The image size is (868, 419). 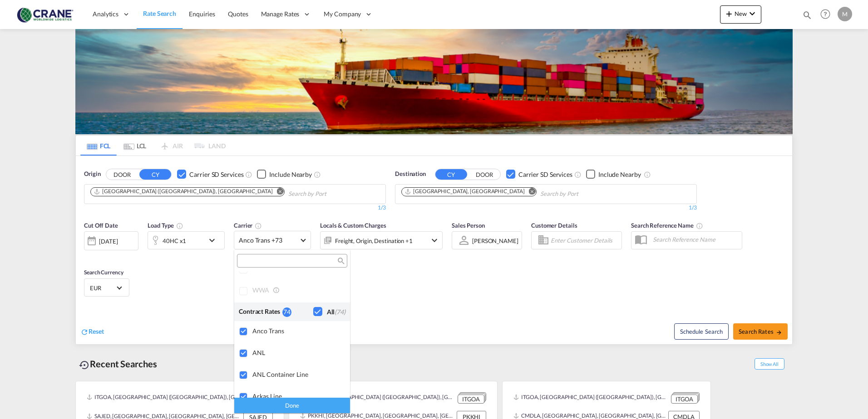 What do you see at coordinates (297, 352) in the screenshot?
I see `div: ANL` at bounding box center [297, 352].